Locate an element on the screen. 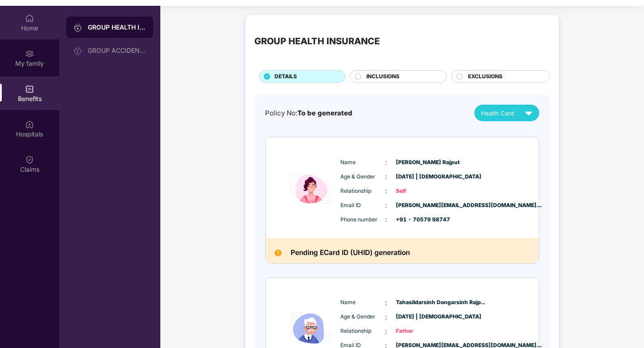  span: Health Card is located at coordinates (497, 113).